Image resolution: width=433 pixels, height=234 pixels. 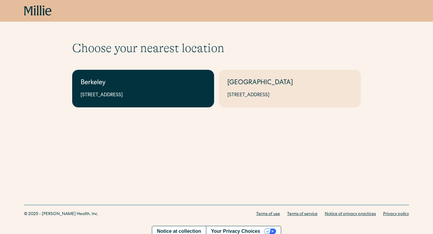 I want to click on a: home, so click(x=38, y=11).